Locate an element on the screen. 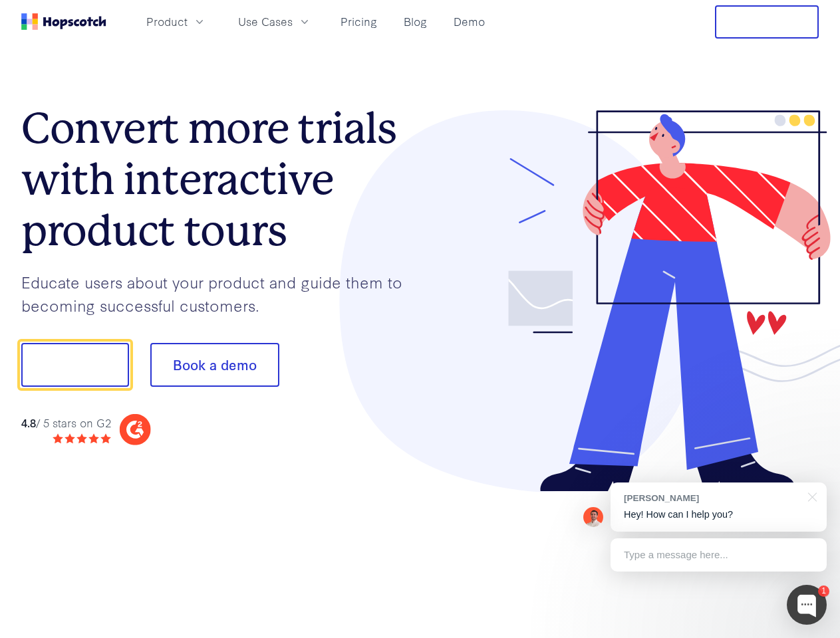 The height and width of the screenshot is (638, 840). a: Book a demo is located at coordinates (215, 365).